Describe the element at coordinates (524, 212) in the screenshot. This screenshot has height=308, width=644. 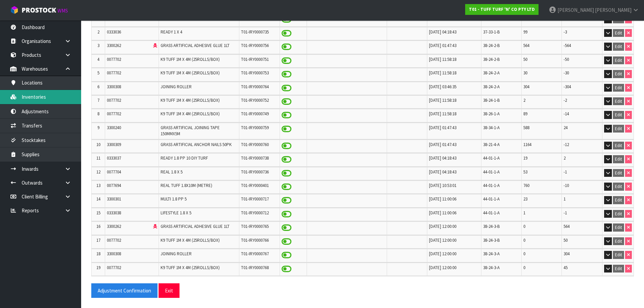
I see `span: 1` at that location.